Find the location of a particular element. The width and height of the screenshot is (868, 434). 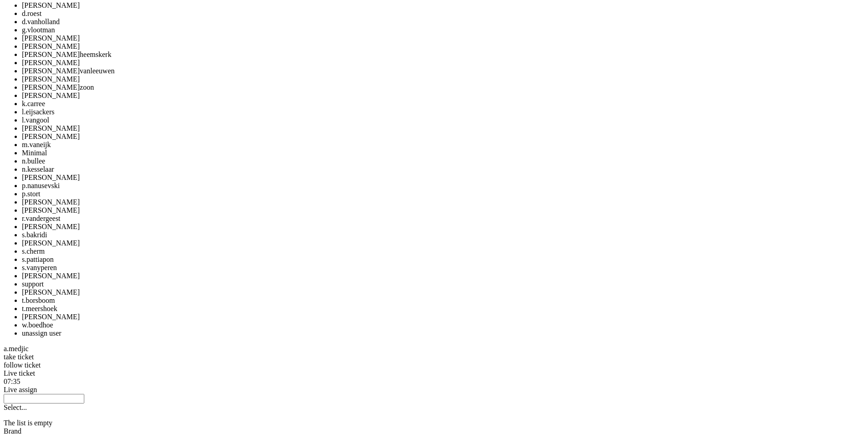

li: d.vanholland is located at coordinates (443, 22).